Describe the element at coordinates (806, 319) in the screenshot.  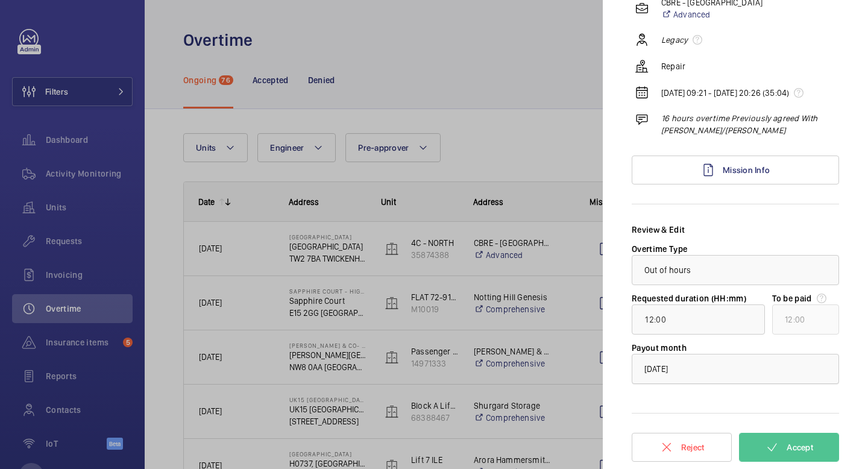
I see `input: undefined` at that location.